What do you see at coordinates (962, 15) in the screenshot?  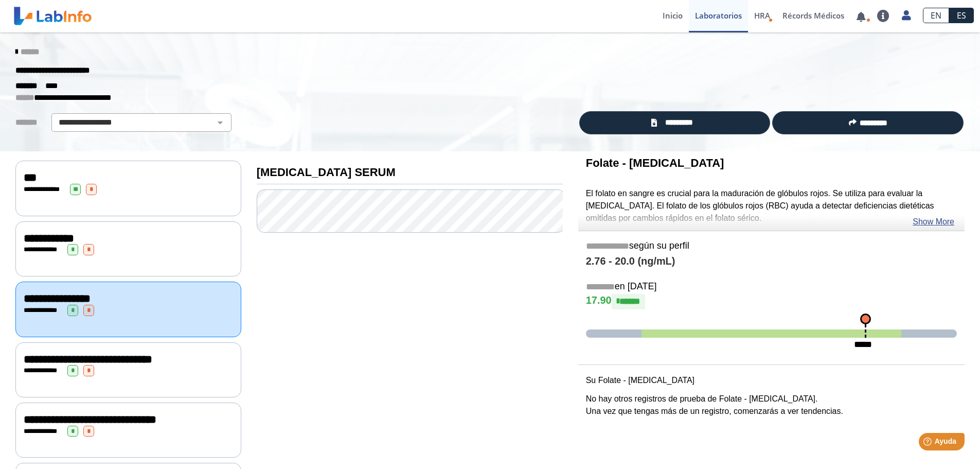 I see `a: ES` at bounding box center [962, 15].